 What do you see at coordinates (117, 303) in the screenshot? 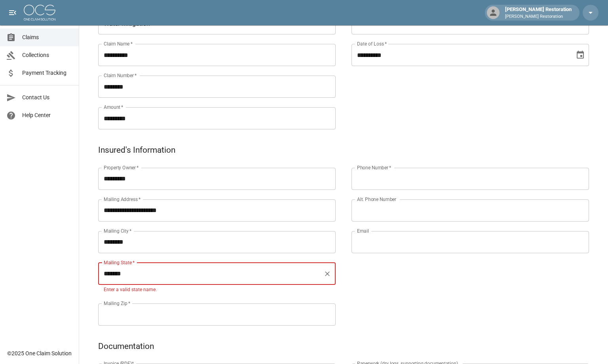
I see `label: Mailing Zip` at bounding box center [117, 303].